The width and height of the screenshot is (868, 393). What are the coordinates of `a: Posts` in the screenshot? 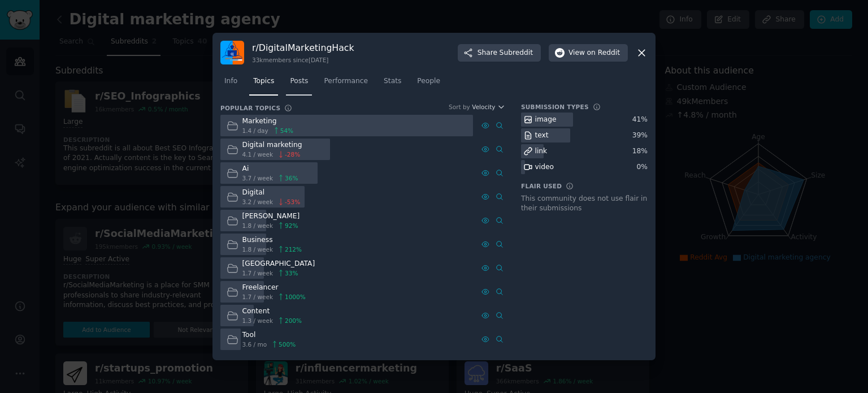 It's located at (299, 84).